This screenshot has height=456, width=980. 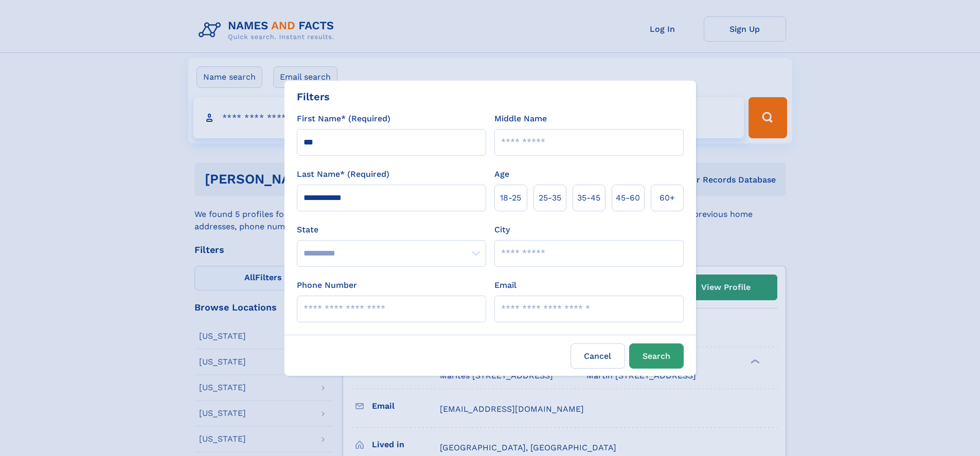 What do you see at coordinates (598, 356) in the screenshot?
I see `label: Cancel` at bounding box center [598, 356].